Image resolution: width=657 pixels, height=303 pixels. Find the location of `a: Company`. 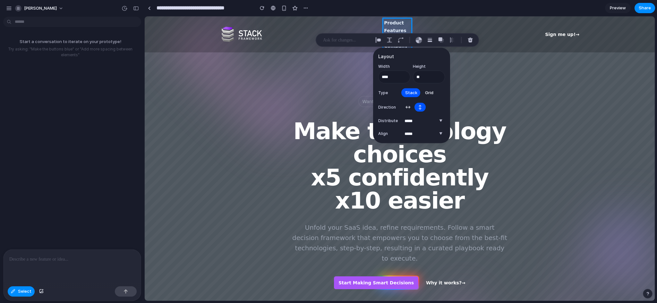

a: Company is located at coordinates (255, 30).